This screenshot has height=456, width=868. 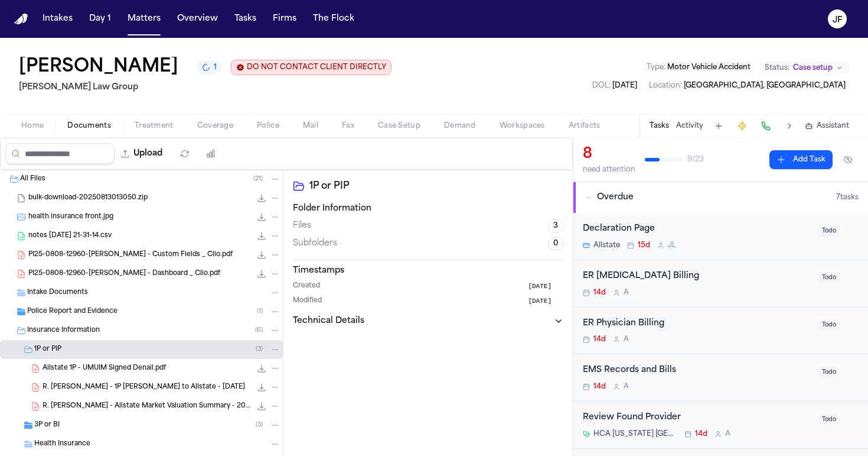 What do you see at coordinates (64, 331) in the screenshot?
I see `span: Insurance Information` at bounding box center [64, 331].